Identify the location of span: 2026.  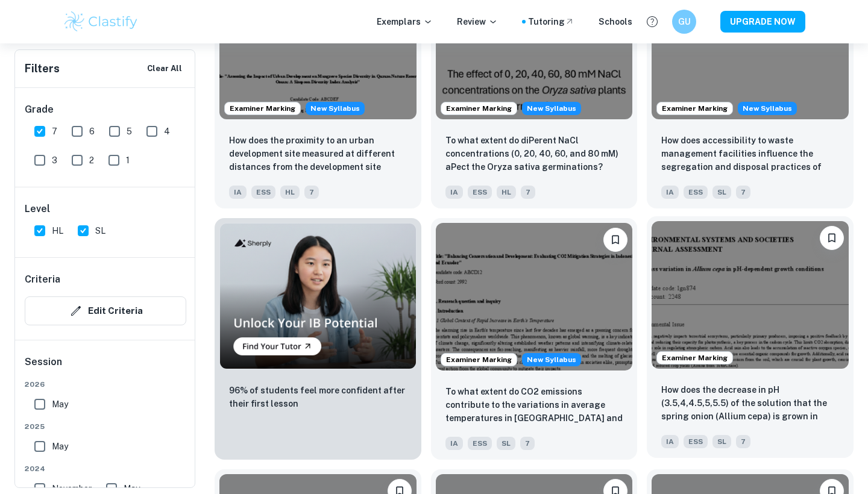
(106, 384).